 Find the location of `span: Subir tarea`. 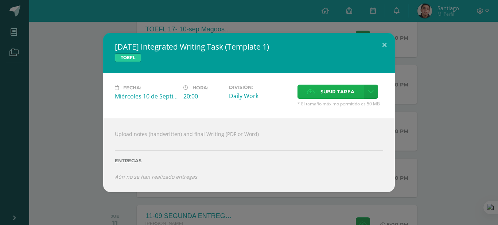

span: Subir tarea is located at coordinates (337, 92).